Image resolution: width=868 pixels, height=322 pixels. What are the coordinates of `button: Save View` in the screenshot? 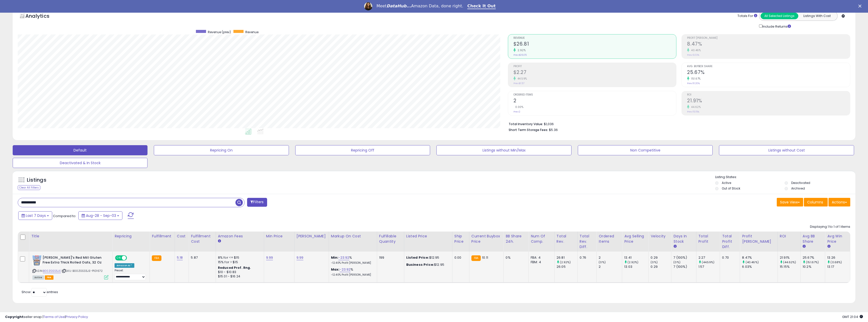 It's located at (790, 202).